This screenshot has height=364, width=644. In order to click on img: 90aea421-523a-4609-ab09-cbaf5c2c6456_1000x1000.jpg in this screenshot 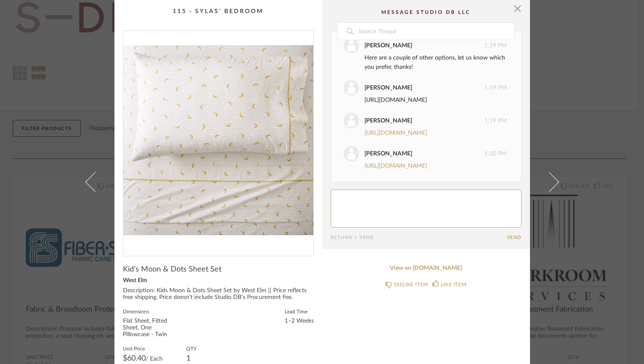, I will do `click(218, 140)`.